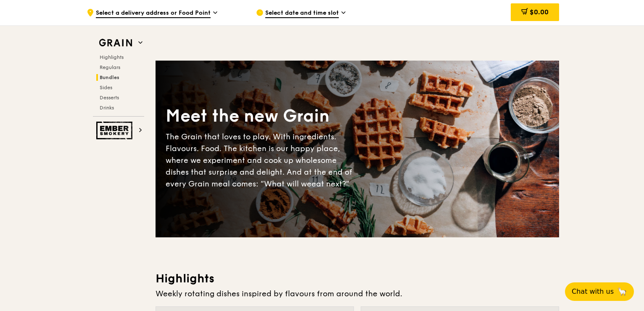  Describe the element at coordinates (600, 291) in the screenshot. I see `button: Chat with us🦙` at that location.